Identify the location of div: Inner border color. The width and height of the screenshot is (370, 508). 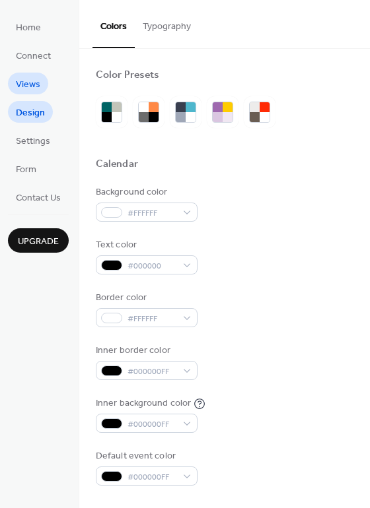
(145, 350).